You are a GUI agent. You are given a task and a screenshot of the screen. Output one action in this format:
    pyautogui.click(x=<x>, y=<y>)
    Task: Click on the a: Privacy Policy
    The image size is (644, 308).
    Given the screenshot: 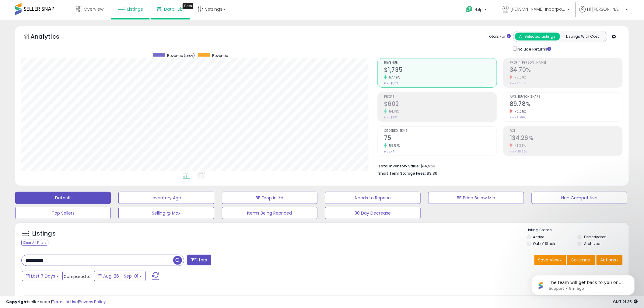 What is the action you would take?
    pyautogui.click(x=92, y=302)
    